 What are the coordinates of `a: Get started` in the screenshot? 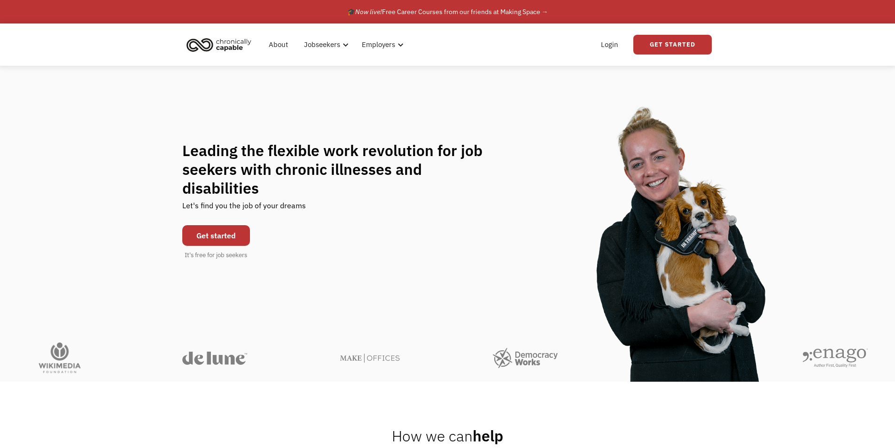 It's located at (216, 235).